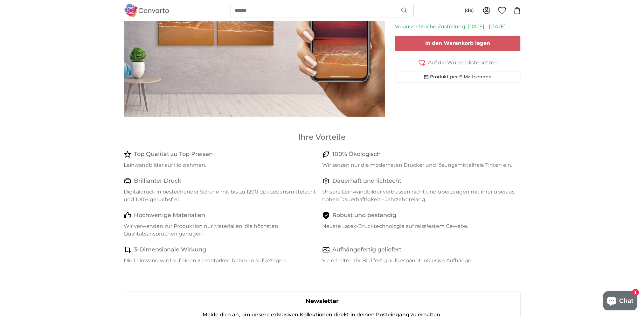  Describe the element at coordinates (419, 196) in the screenshot. I see `p: Unsere Leinwandbilder verblassen nicht und überzeugen mit ihrer überaus hohen Dauerhaftigkeit - J...` at that location.